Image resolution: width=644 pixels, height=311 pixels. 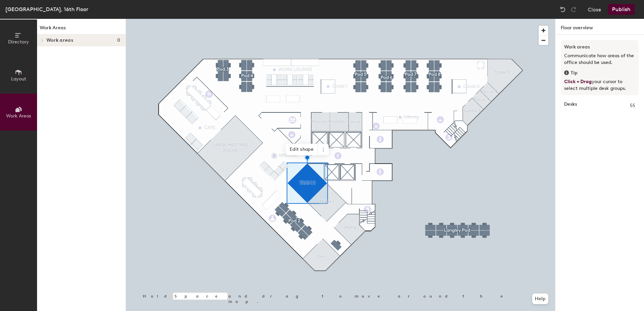 I want to click on button: Close, so click(x=595, y=10).